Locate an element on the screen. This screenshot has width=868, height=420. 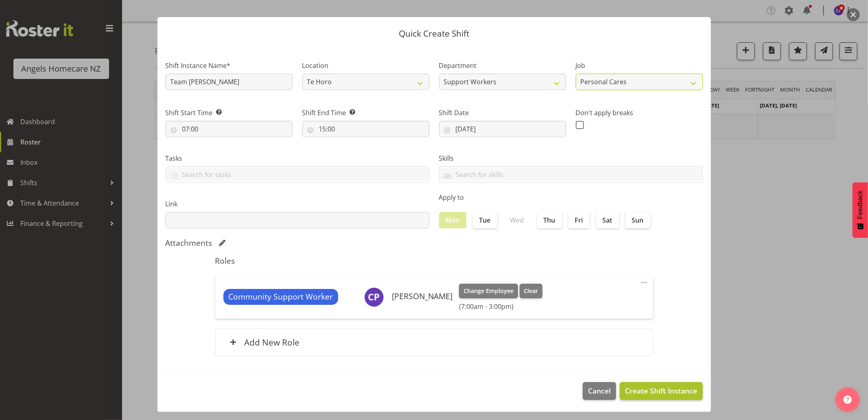
button: Clear is located at coordinates (531, 291).